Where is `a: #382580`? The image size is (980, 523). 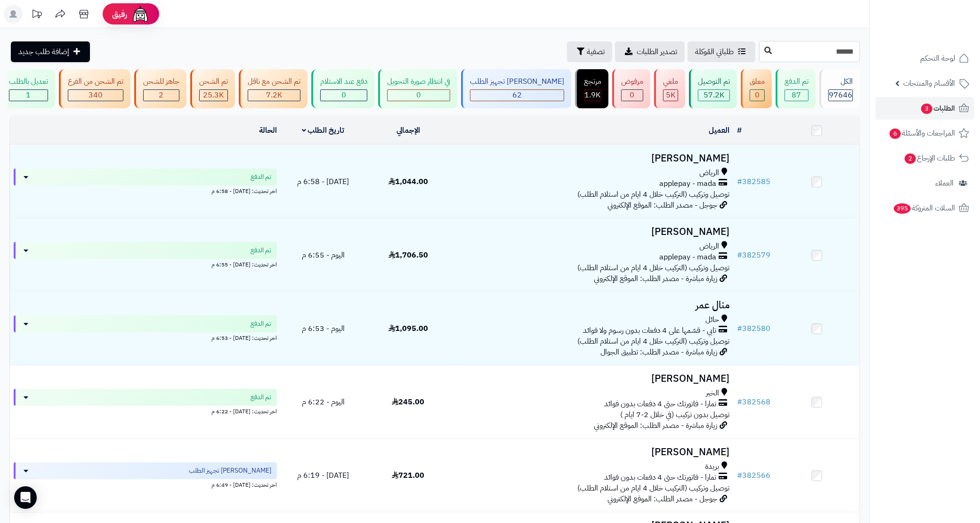
a: #382580 is located at coordinates (754, 329).